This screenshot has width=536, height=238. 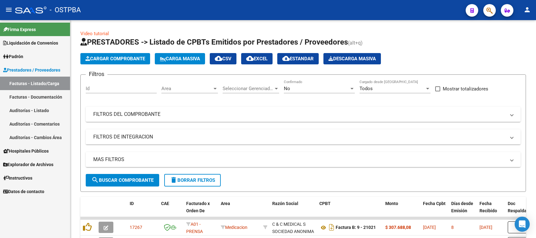 What do you see at coordinates (303, 160) in the screenshot?
I see `mat-expansion-panel-header: MAS FILTROS` at bounding box center [303, 160].